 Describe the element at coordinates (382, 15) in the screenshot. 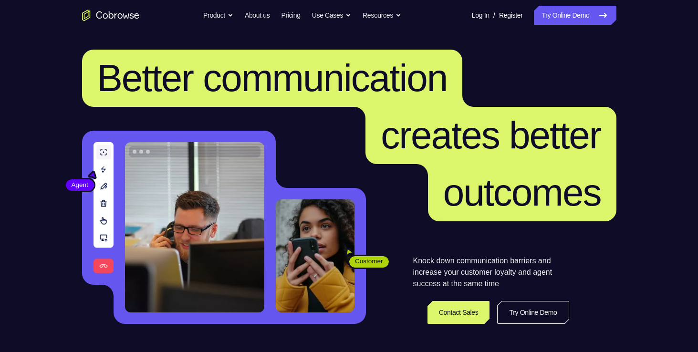

I see `button: Resources` at that location.